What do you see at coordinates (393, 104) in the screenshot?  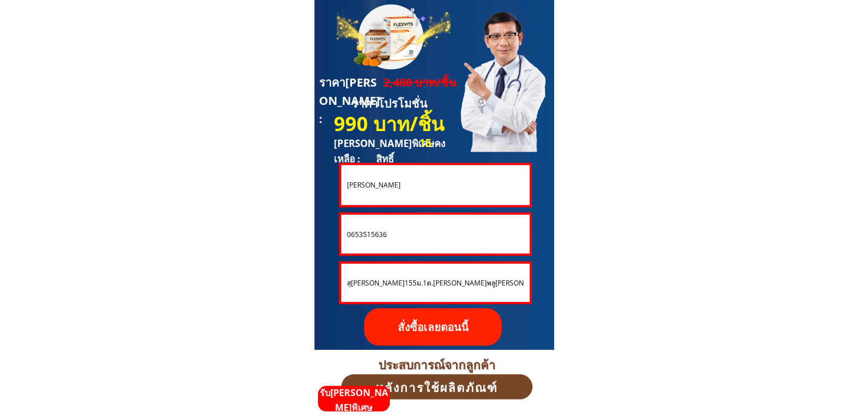 I see `h3: ราคาโปรโมชั่น` at bounding box center [393, 104].